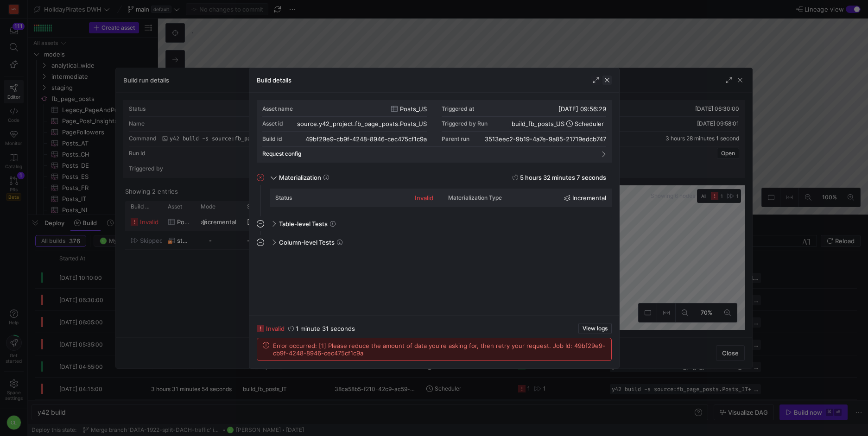  What do you see at coordinates (307, 243) in the screenshot?
I see `span: Column-level Tests` at bounding box center [307, 243].